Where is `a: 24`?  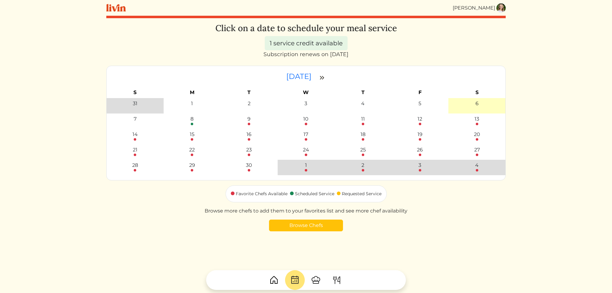 a: 24 is located at coordinates (306, 151).